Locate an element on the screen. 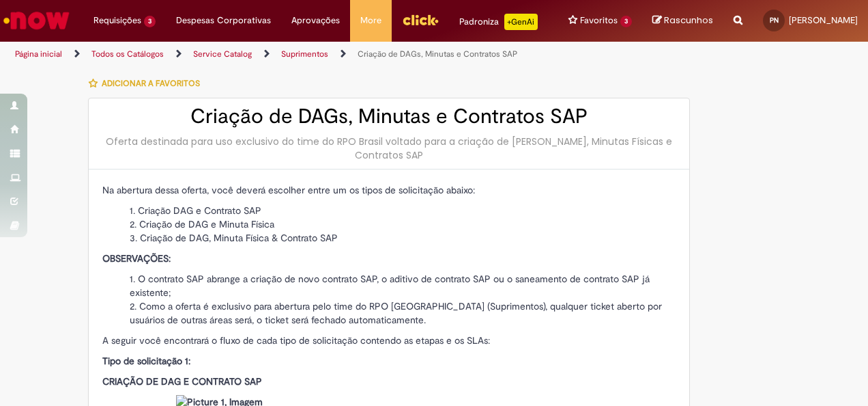 This screenshot has width=868, height=406. a: Todos os Catálogos is located at coordinates (128, 54).